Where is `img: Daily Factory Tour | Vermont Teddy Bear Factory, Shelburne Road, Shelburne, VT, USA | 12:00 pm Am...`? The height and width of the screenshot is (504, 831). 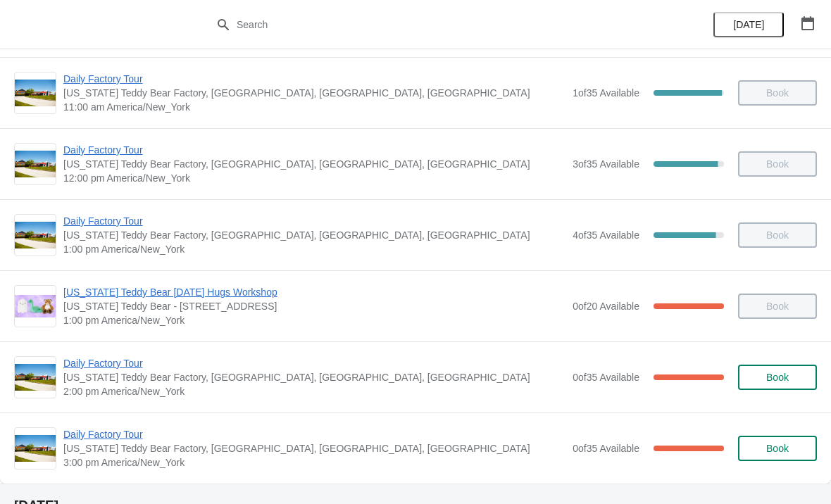
img: Daily Factory Tour | Vermont Teddy Bear Factory, Shelburne Road, Shelburne, VT, USA | 12:00 pm Am... is located at coordinates (35, 165).